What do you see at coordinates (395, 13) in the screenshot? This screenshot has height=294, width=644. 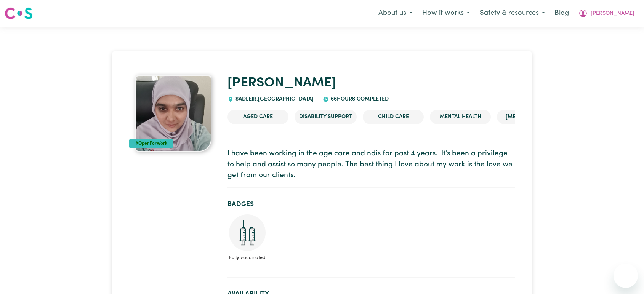 I see `button: About us` at bounding box center [395, 13].